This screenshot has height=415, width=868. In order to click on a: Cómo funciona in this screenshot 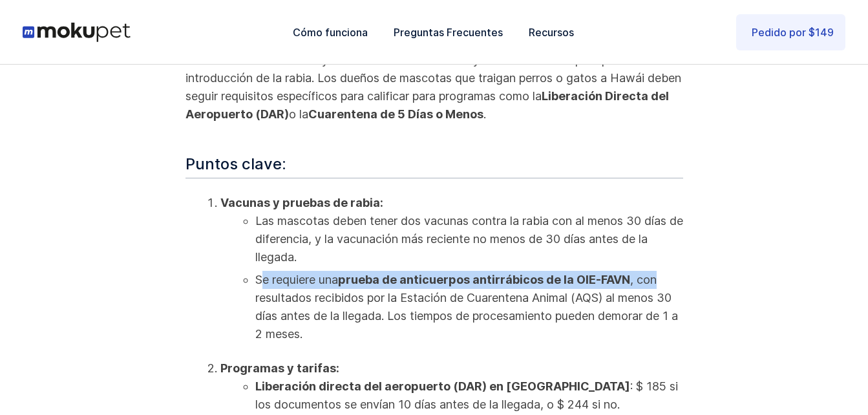, I will do `click(330, 32)`.